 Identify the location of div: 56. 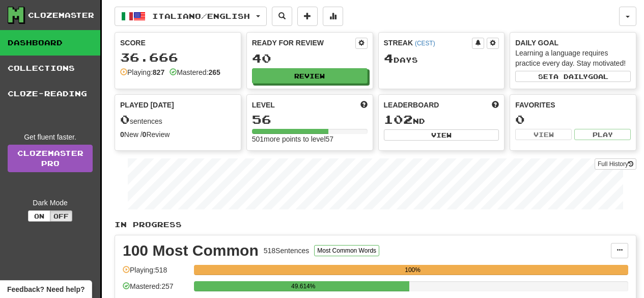
(310, 119).